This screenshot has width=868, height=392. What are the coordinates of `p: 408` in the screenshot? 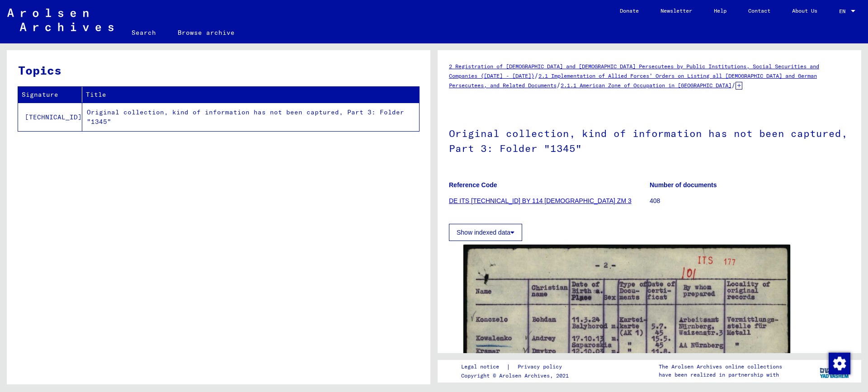 It's located at (750, 201).